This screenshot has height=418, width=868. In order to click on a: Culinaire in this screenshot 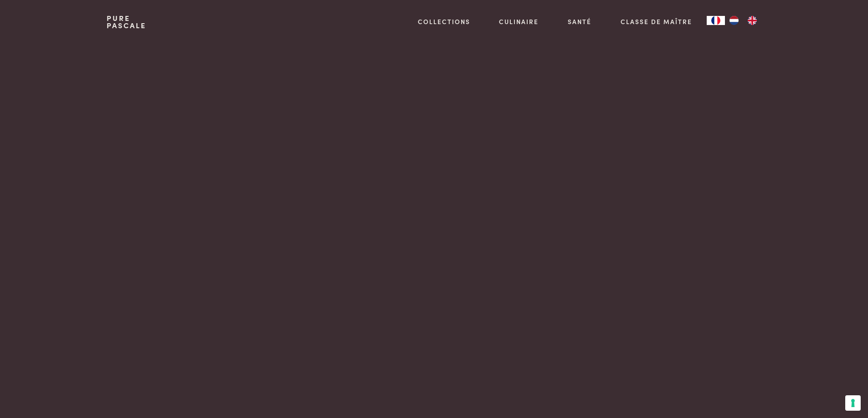, I will do `click(518, 21)`.